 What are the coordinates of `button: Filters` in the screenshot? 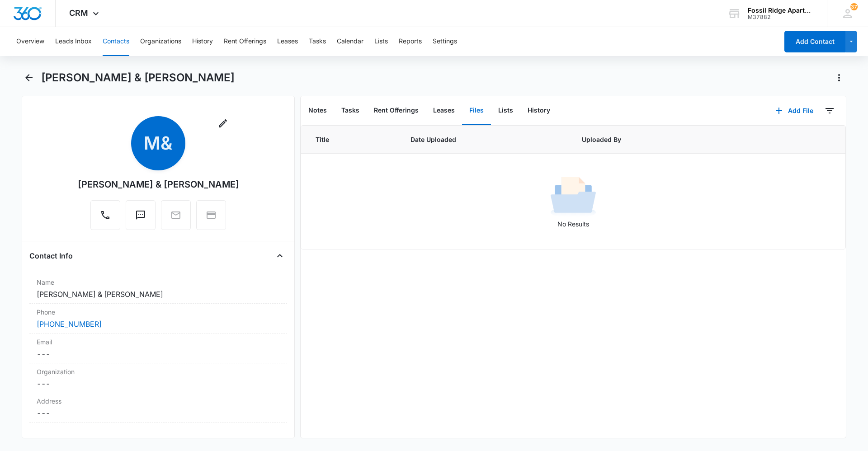 It's located at (829, 111).